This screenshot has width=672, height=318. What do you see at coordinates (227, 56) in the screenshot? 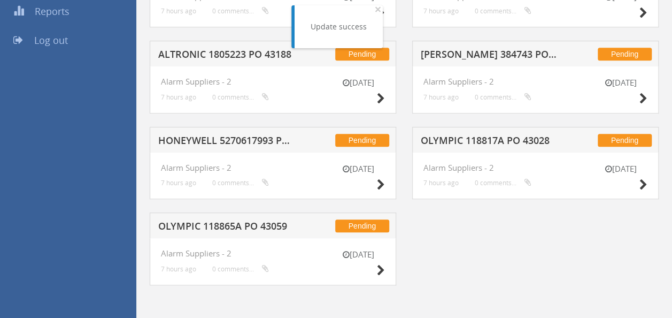
I see `h5: ALTRONIC 1805223 PO 43188` at bounding box center [227, 56].